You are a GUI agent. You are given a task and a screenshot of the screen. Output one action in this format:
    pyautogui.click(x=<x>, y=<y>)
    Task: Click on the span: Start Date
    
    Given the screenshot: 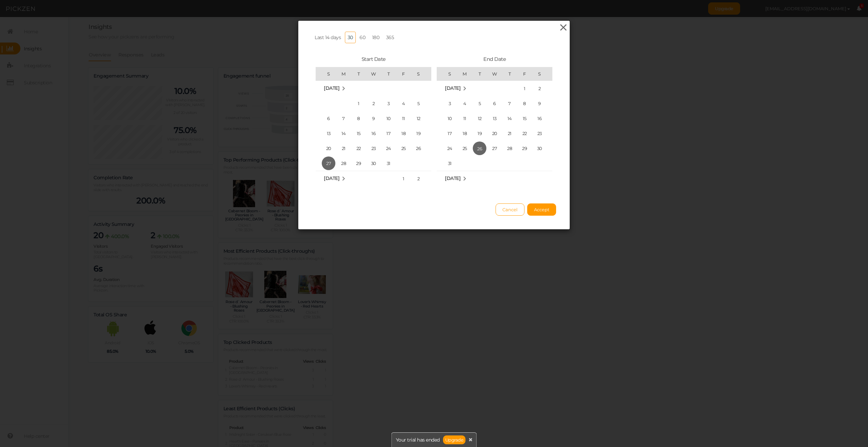 What is the action you would take?
    pyautogui.click(x=374, y=59)
    